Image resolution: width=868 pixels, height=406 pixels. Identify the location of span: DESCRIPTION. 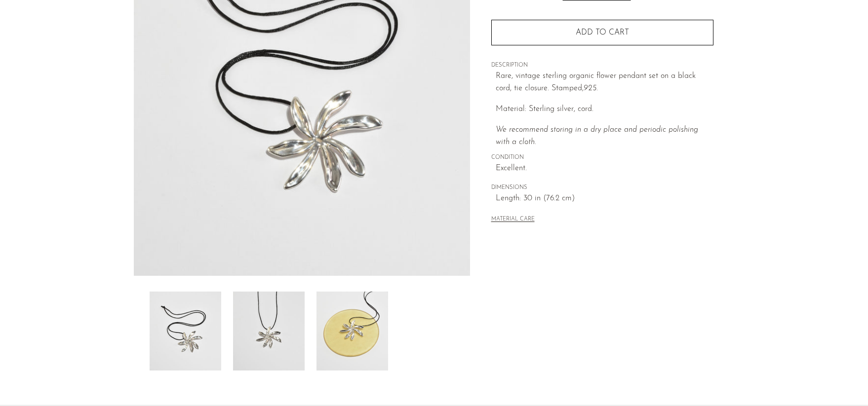
(603, 66).